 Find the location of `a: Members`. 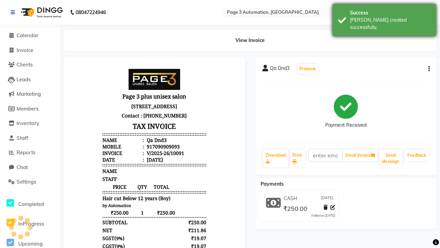

a: Members is located at coordinates (30, 109).